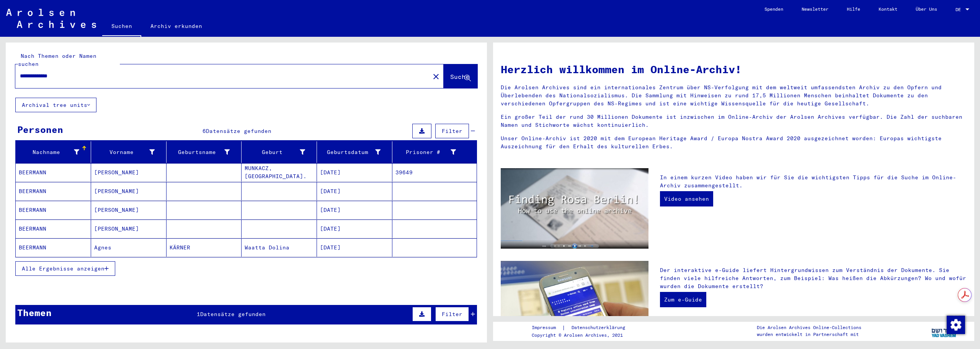 This screenshot has width=980, height=349. What do you see at coordinates (354, 152) in the screenshot?
I see `mat-header-cell: Geburtsdatum` at bounding box center [354, 152].